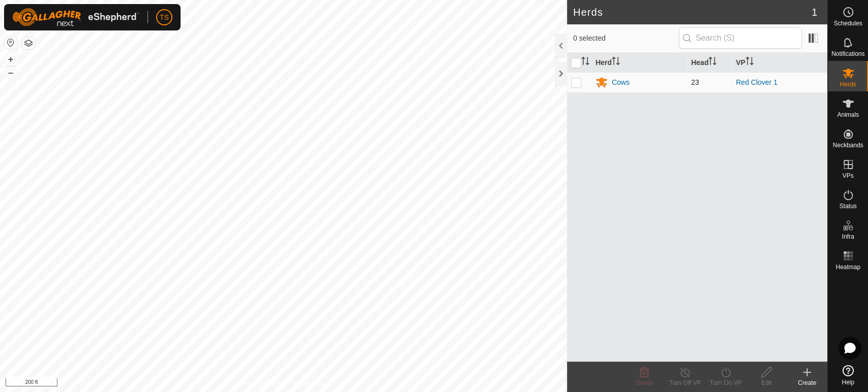 This screenshot has width=868, height=392. I want to click on div: Turn On VP, so click(726, 383).